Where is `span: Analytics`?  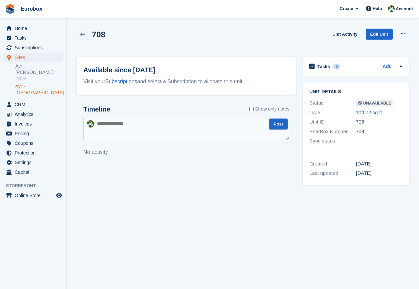 span: Analytics is located at coordinates (35, 114).